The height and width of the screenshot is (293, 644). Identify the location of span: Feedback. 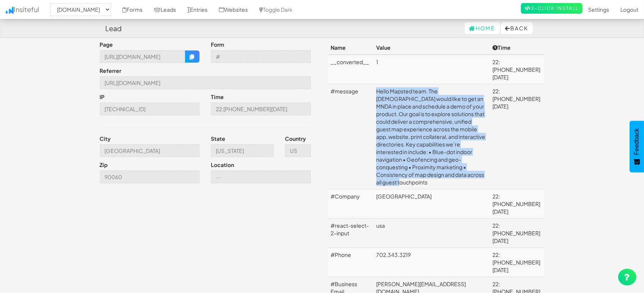
(637, 141).